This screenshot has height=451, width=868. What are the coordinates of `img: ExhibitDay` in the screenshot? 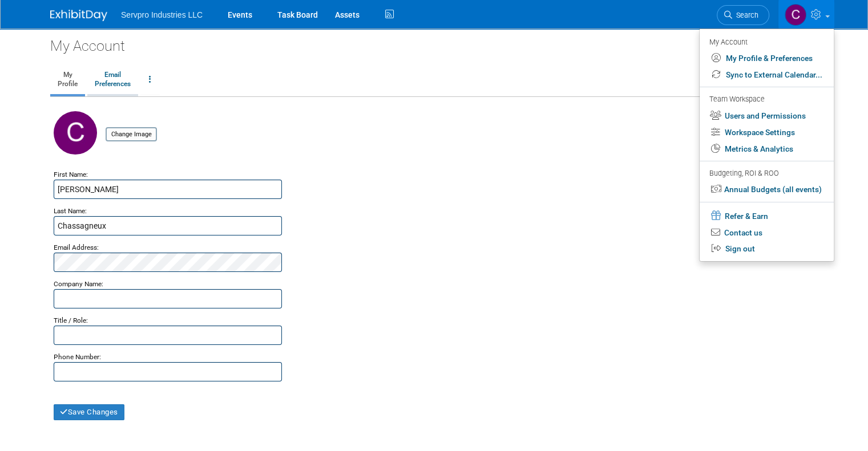 It's located at (79, 15).